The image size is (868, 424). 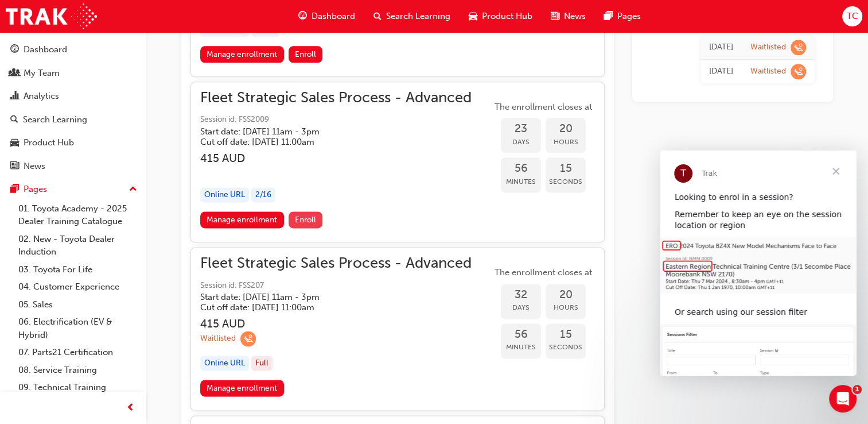 What do you see at coordinates (98, 162) in the screenshot?
I see `div: Or search using our session filter` at bounding box center [98, 162].